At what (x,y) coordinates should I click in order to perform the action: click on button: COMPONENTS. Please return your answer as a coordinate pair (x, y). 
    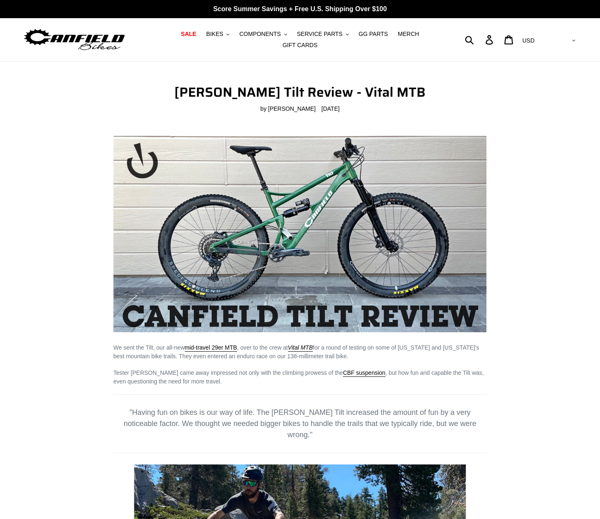
    Looking at the image, I should click on (263, 34).